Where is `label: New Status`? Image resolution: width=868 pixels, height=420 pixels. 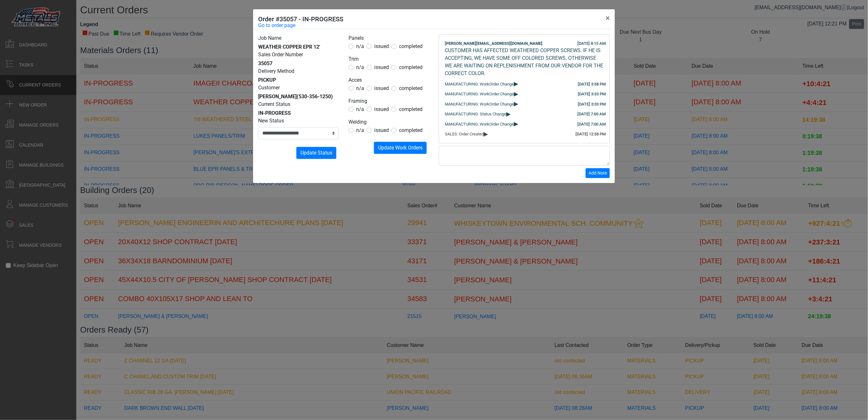
label: New Status is located at coordinates (271, 121).